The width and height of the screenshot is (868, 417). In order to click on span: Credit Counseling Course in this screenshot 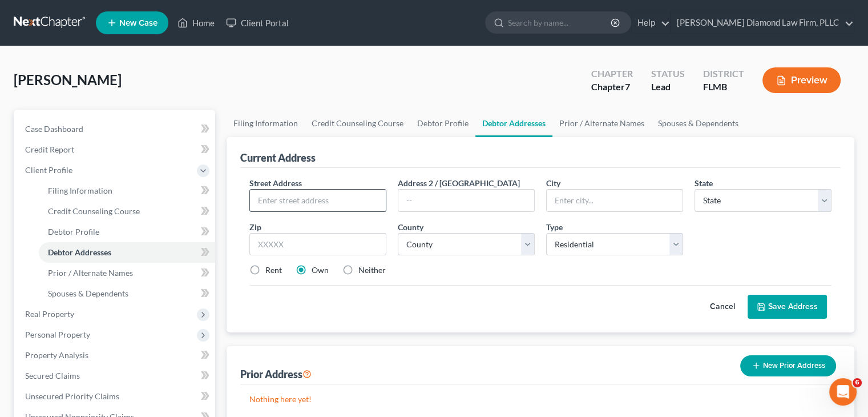, I will do `click(94, 211)`.